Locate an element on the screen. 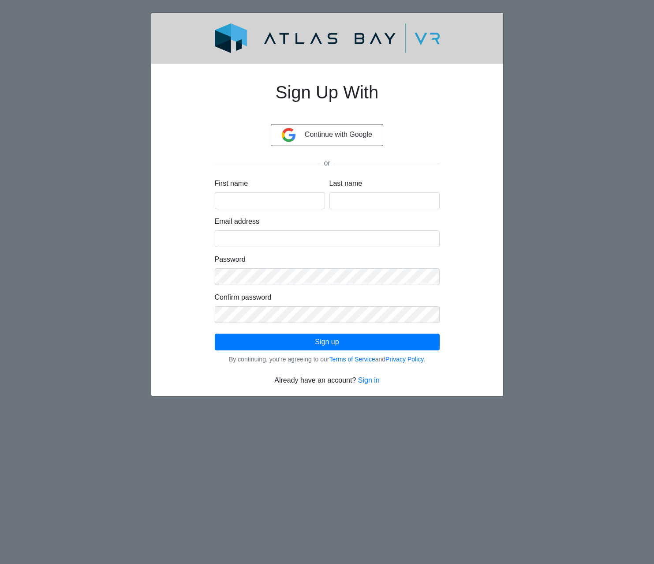 This screenshot has height=564, width=654. a: Terms of Service is located at coordinates (353, 359).